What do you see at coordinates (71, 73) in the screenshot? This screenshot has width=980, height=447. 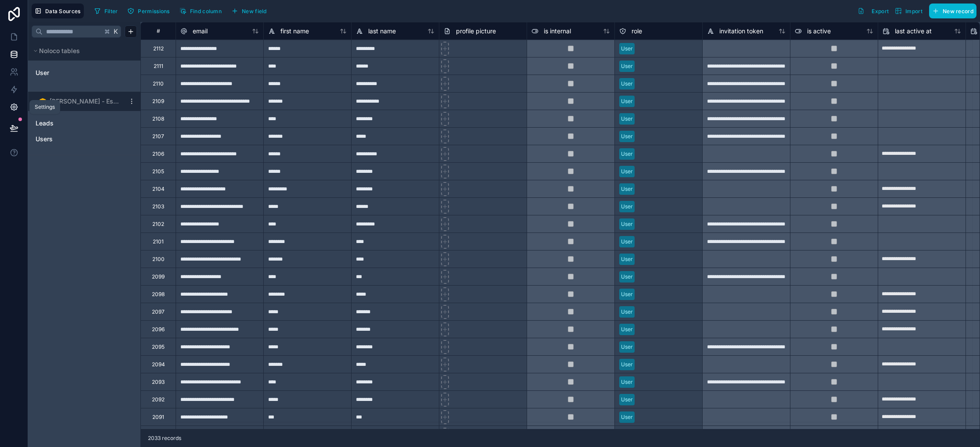 I see `a: User` at bounding box center [71, 73].